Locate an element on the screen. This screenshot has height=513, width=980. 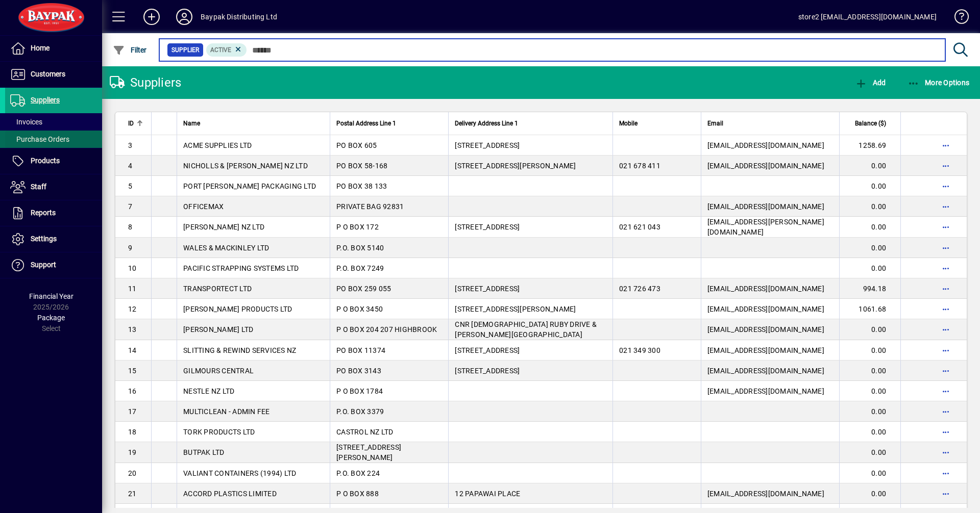
span: PRIVATE BAG 92831 is located at coordinates (370, 206).